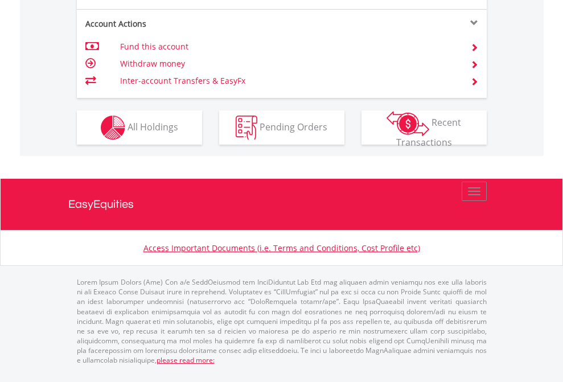 The image size is (563, 382). What do you see at coordinates (288, 47) in the screenshot?
I see `td: Fund this account` at bounding box center [288, 47].